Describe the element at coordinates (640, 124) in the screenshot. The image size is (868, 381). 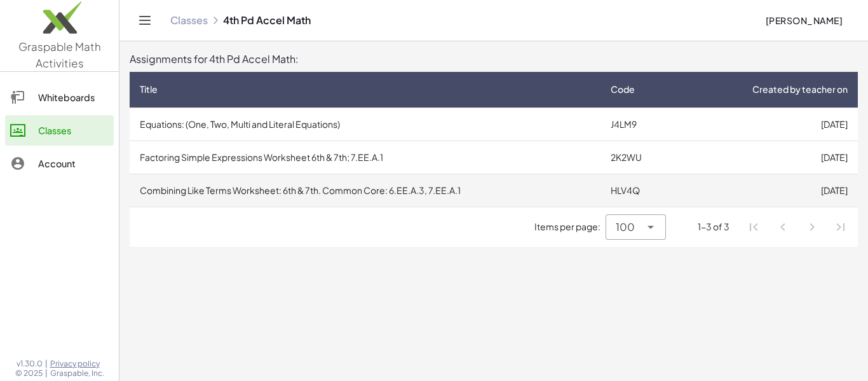
I see `td: J4LM9` at that location.